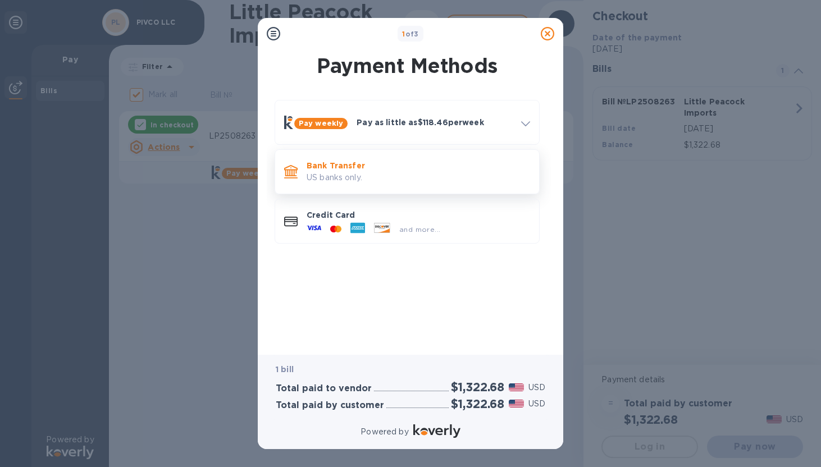  Describe the element at coordinates (407, 66) in the screenshot. I see `h1: Payment Methods` at that location.